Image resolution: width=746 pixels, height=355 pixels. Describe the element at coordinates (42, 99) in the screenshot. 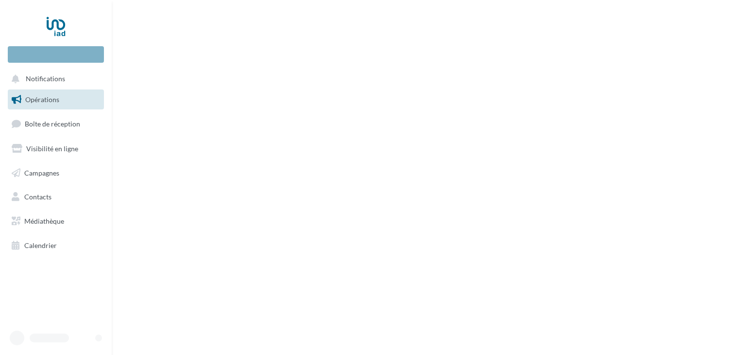

I see `span: Opérations` at that location.